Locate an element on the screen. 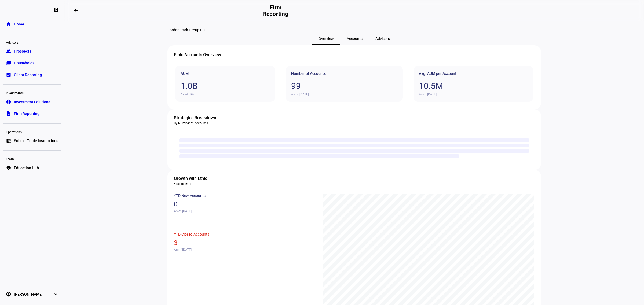 This screenshot has width=644, height=305. div: 99 is located at coordinates (344, 86).